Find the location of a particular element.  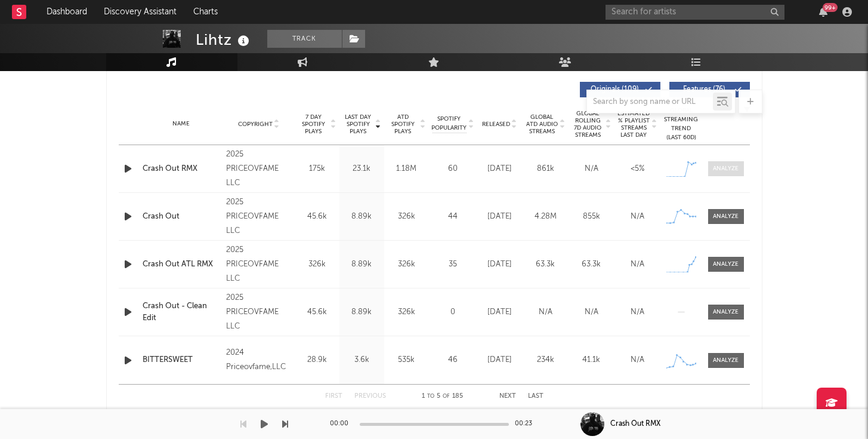

div: Lihtz is located at coordinates (223, 40).